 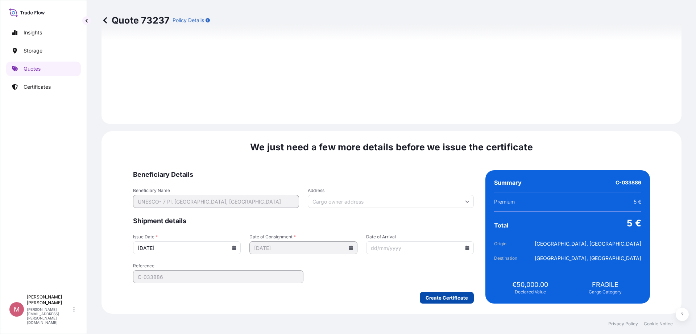 I want to click on a: Certificates, so click(x=44, y=87).